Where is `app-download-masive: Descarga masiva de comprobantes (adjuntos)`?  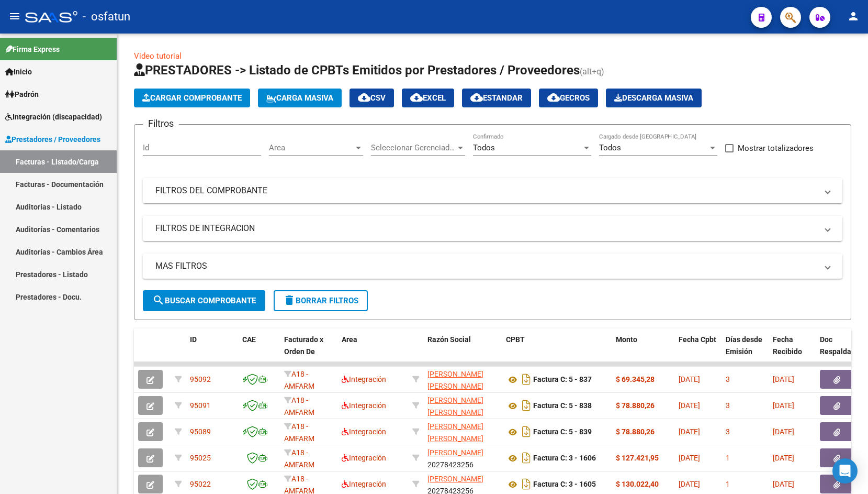
app-download-masive: Descarga masiva de comprobantes (adjuntos) is located at coordinates (654, 98).